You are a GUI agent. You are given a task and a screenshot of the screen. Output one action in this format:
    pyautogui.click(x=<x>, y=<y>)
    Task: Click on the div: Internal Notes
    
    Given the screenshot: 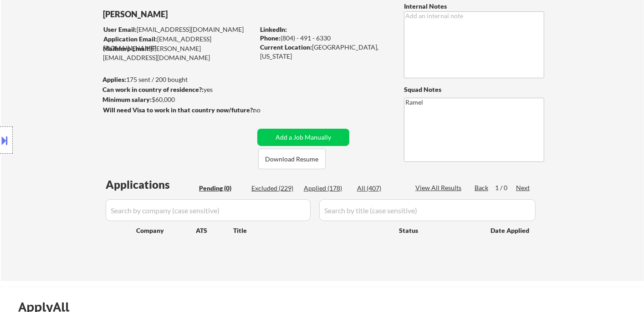 What is the action you would take?
    pyautogui.click(x=474, y=6)
    